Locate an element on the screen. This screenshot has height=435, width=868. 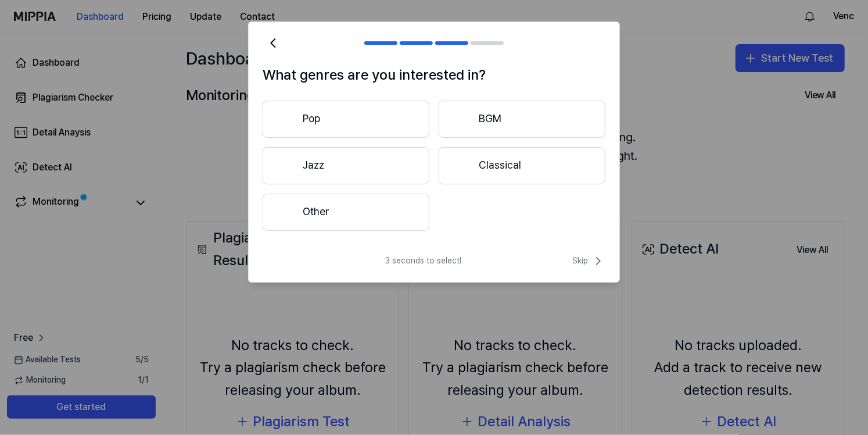
button: Other is located at coordinates (346, 212).